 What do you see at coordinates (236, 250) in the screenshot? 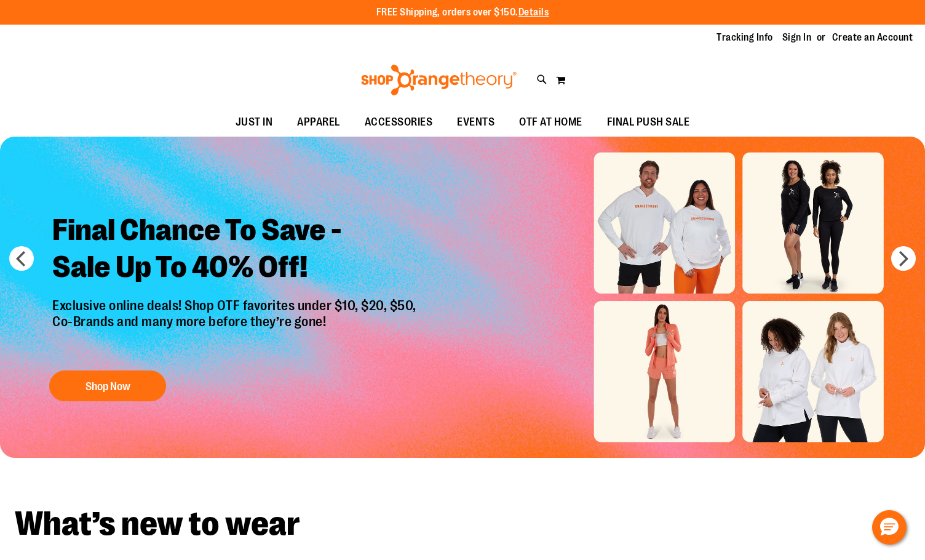
I see `h2: Final Chance To Save - Sale Up To 40% Off!` at bounding box center [236, 250].